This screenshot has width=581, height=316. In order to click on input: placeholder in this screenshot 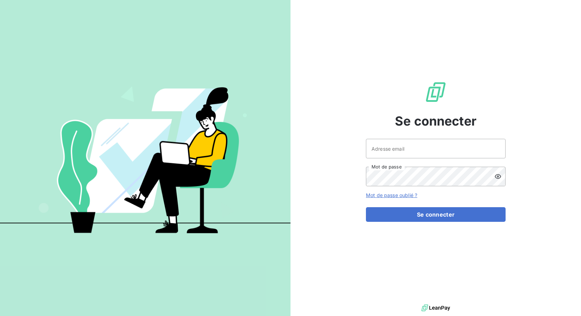, I will do `click(436, 149)`.